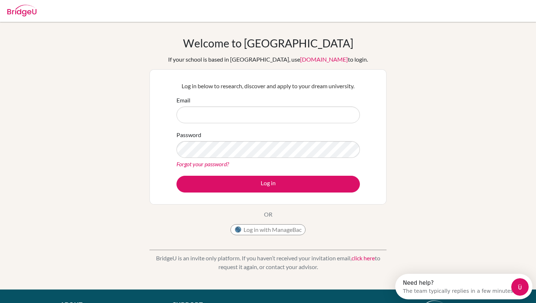 Image resolution: width=536 pixels, height=303 pixels. What do you see at coordinates (184, 100) in the screenshot?
I see `label: Email` at bounding box center [184, 100].